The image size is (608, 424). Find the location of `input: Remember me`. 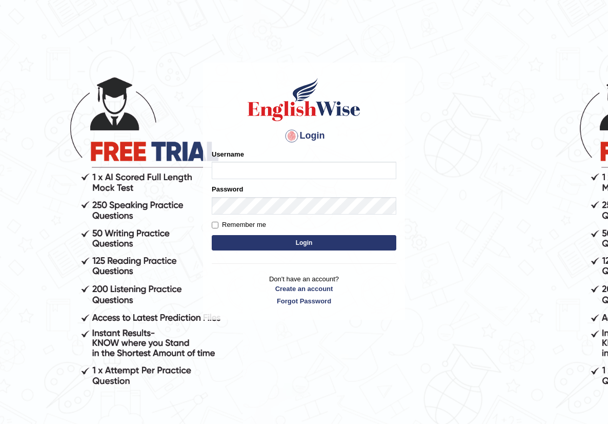

input: Remember me is located at coordinates (215, 225).